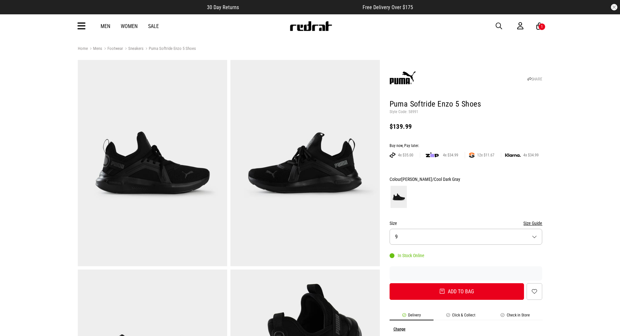 The image size is (620, 336). What do you see at coordinates (486, 155) in the screenshot?
I see `span: 12x $11.67` at bounding box center [486, 155].